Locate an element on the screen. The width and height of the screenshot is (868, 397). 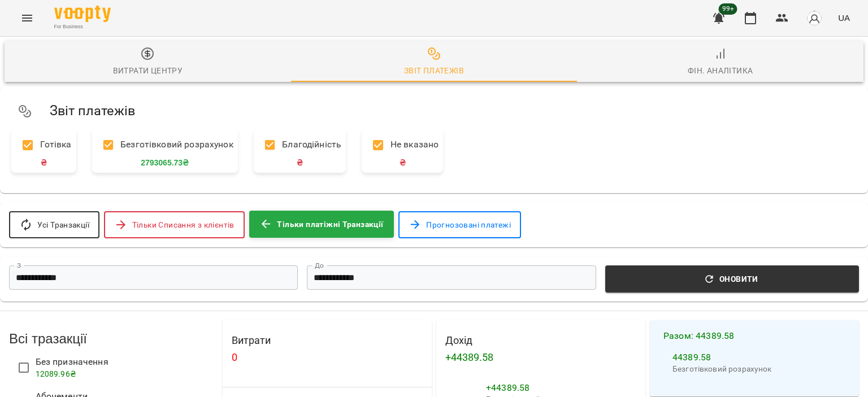
span: + 44389.58 is located at coordinates (507, 387).